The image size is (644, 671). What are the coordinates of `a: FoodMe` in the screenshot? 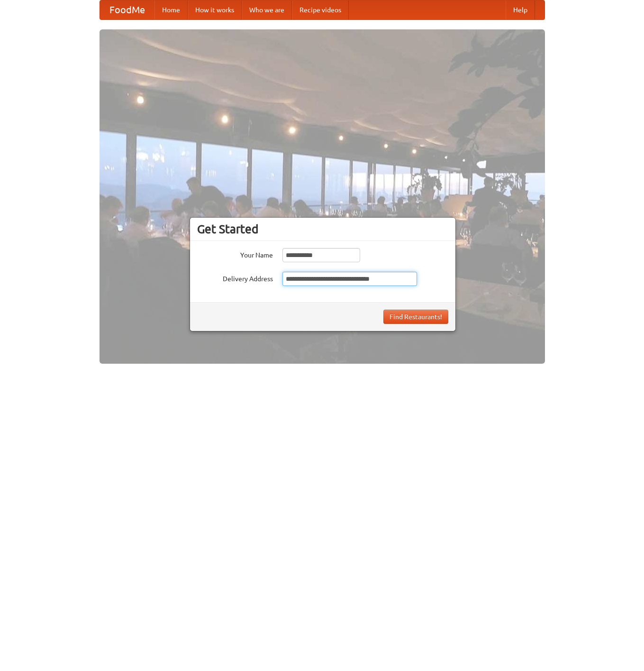 It's located at (127, 10).